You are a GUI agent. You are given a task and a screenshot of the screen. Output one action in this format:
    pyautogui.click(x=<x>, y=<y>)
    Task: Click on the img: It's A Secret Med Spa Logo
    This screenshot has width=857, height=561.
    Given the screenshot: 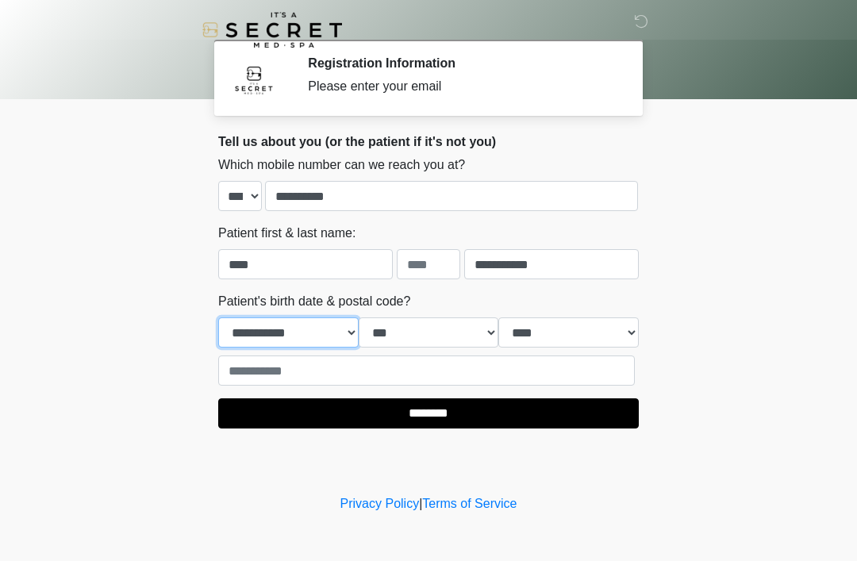 What is the action you would take?
    pyautogui.click(x=272, y=29)
    